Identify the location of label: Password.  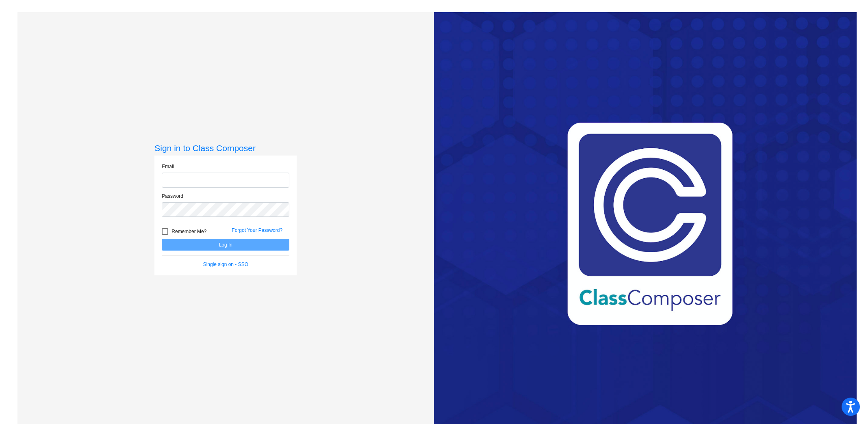
(172, 196).